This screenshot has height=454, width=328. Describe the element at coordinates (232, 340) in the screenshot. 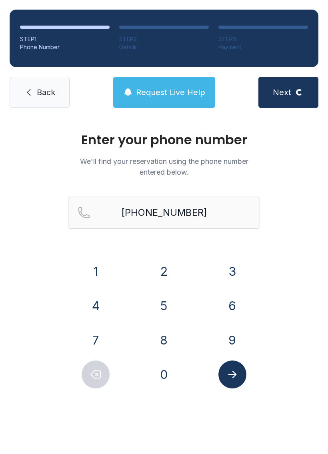

I see `button: 9` at that location.